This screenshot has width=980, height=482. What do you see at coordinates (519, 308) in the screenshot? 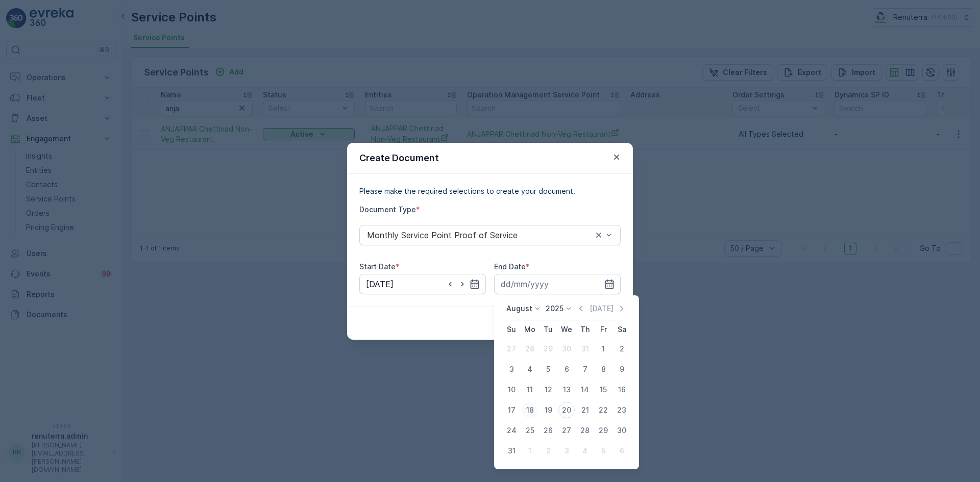
I see `p: August` at bounding box center [519, 308].